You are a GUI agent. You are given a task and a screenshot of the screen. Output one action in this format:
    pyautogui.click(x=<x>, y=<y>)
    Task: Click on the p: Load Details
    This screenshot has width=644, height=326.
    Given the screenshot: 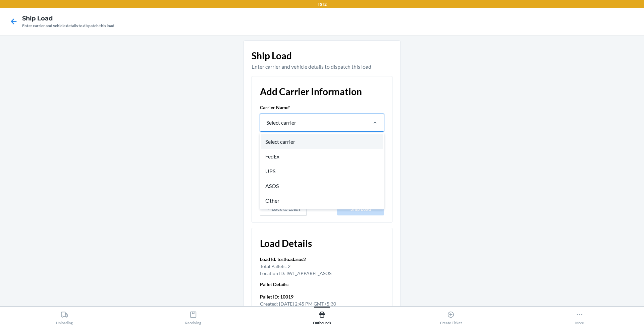 What is the action you would take?
    pyautogui.click(x=322, y=243)
    